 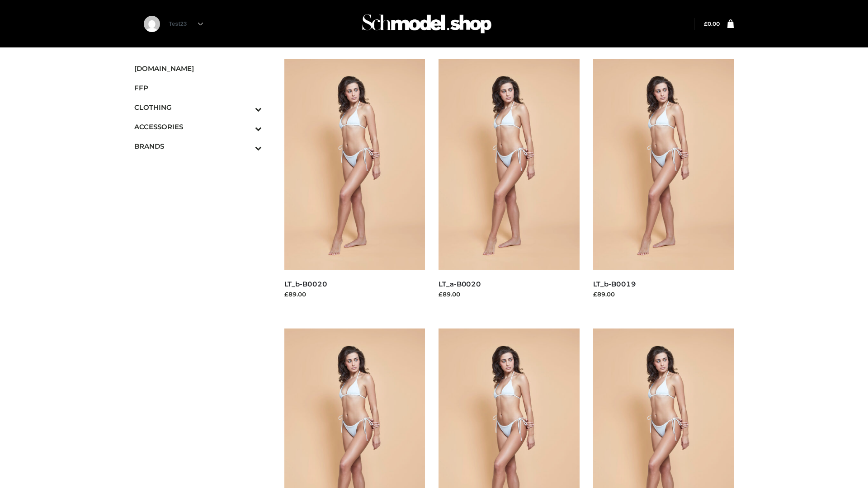 I want to click on a: ACCESSORIESToggle Submenu, so click(x=198, y=127).